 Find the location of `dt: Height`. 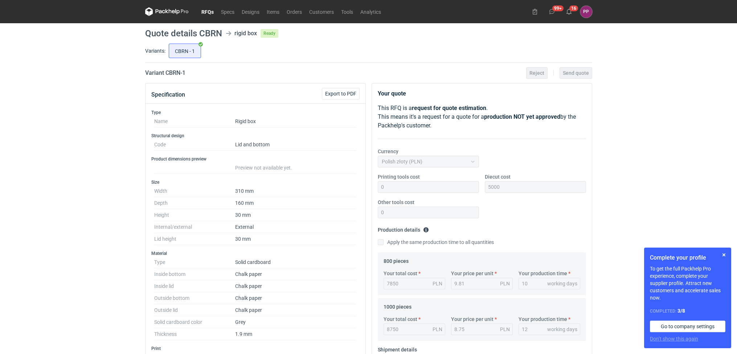

dt: Height is located at coordinates (194, 215).